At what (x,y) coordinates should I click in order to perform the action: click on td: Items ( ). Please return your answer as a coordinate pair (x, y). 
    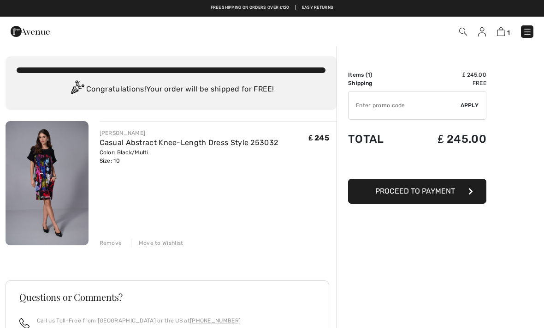
    Looking at the image, I should click on (377, 75).